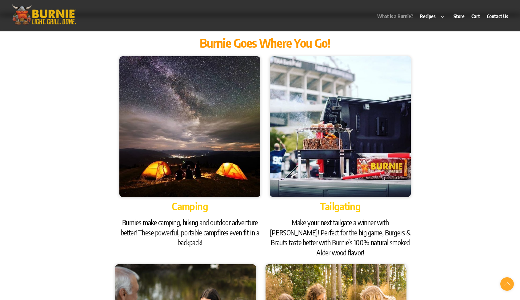  What do you see at coordinates (459, 16) in the screenshot?
I see `a: Store` at bounding box center [459, 16].